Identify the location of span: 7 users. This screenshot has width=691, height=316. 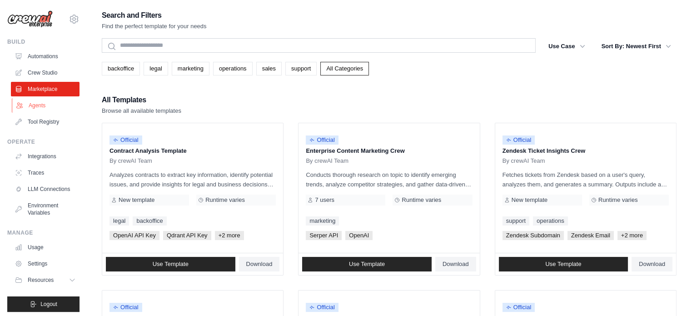
(325, 200).